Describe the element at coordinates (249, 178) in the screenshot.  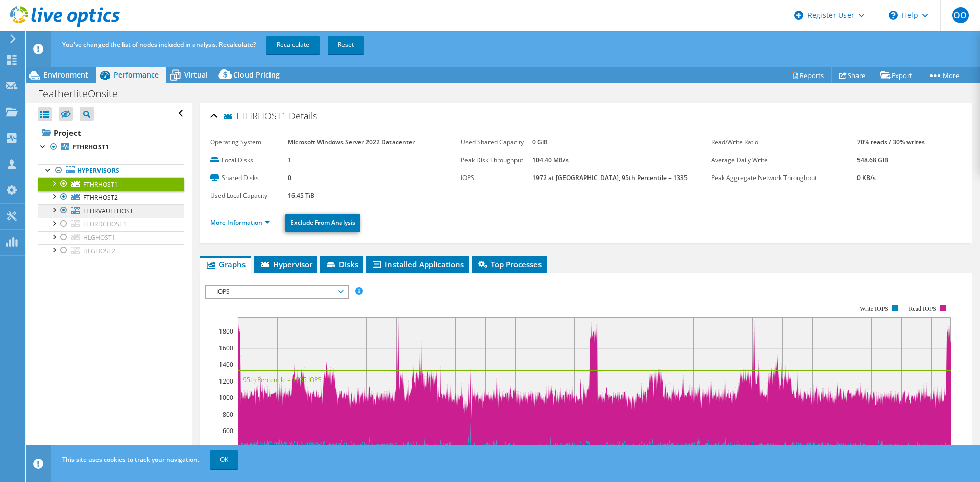
I see `label: Shared Disks` at that location.